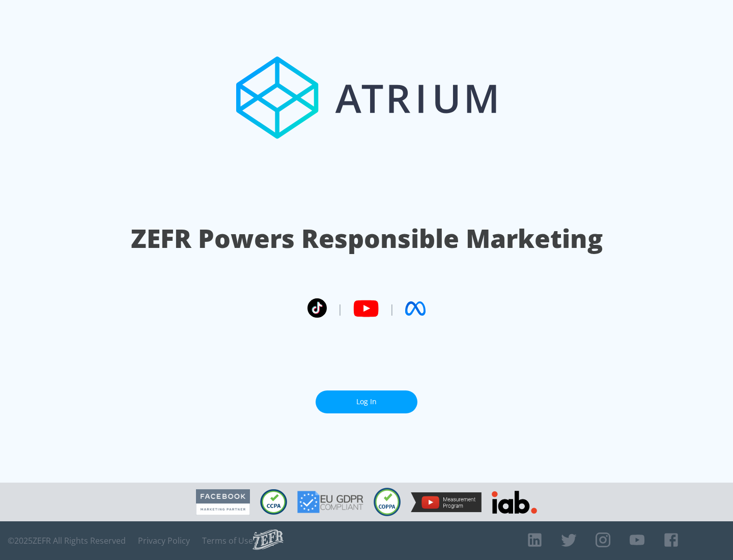 Image resolution: width=733 pixels, height=560 pixels. I want to click on img: COPPA Compliant, so click(387, 502).